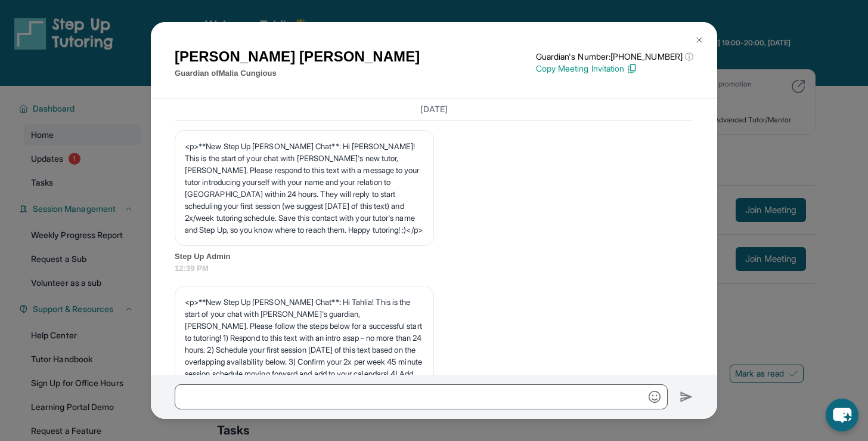 This screenshot has width=868, height=441. Describe the element at coordinates (655, 397) in the screenshot. I see `img: Emoji` at that location.